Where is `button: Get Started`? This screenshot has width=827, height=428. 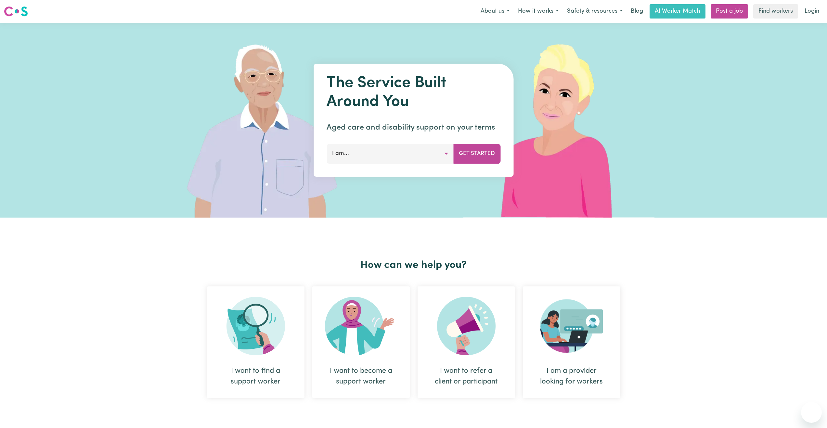 button: Get Started is located at coordinates (477, 154).